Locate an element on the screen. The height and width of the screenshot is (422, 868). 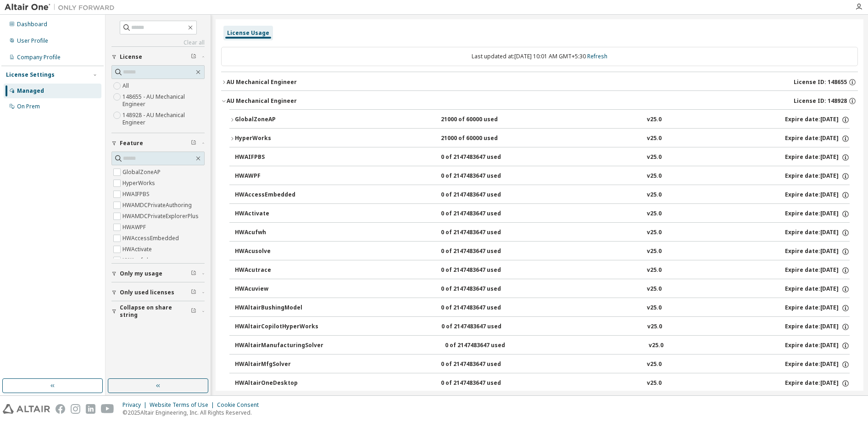
button: License is located at coordinates (158, 57).